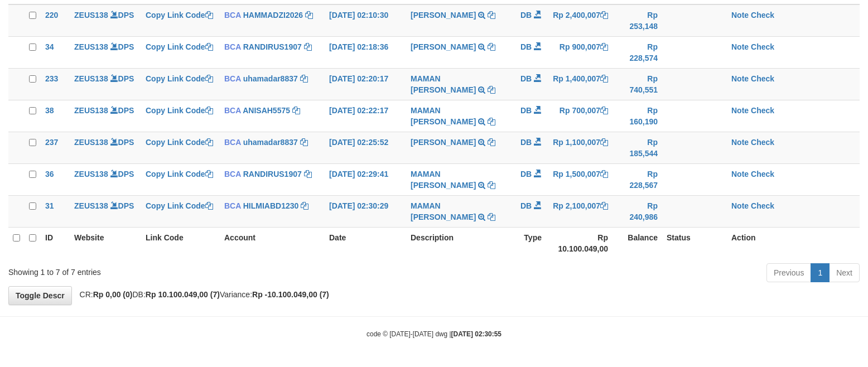  What do you see at coordinates (105, 243) in the screenshot?
I see `th: Website` at bounding box center [105, 243].